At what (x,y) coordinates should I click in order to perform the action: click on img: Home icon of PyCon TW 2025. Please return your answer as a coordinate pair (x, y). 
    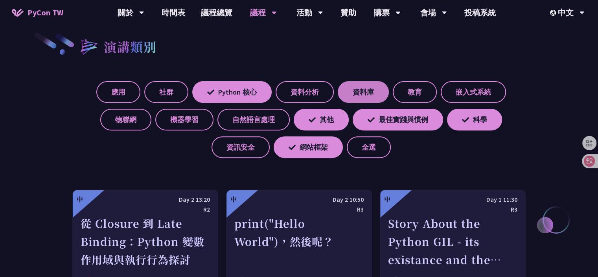
    Looking at the image, I should click on (18, 13).